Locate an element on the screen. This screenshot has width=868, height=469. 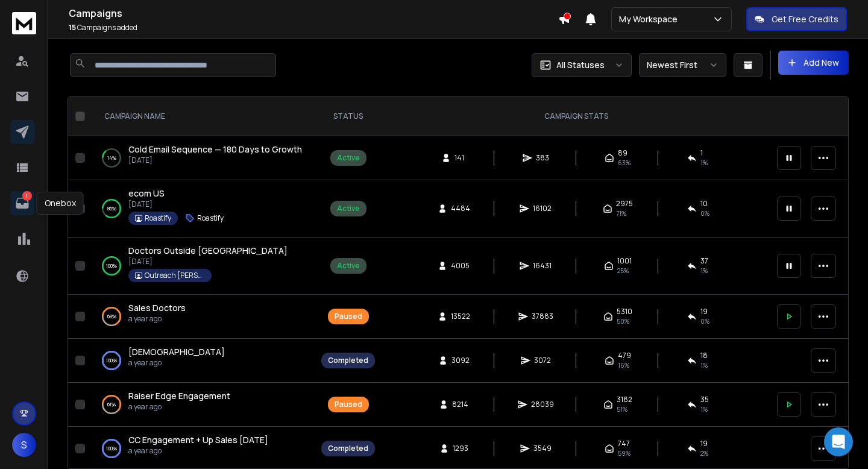
span: 383 is located at coordinates (543, 158).